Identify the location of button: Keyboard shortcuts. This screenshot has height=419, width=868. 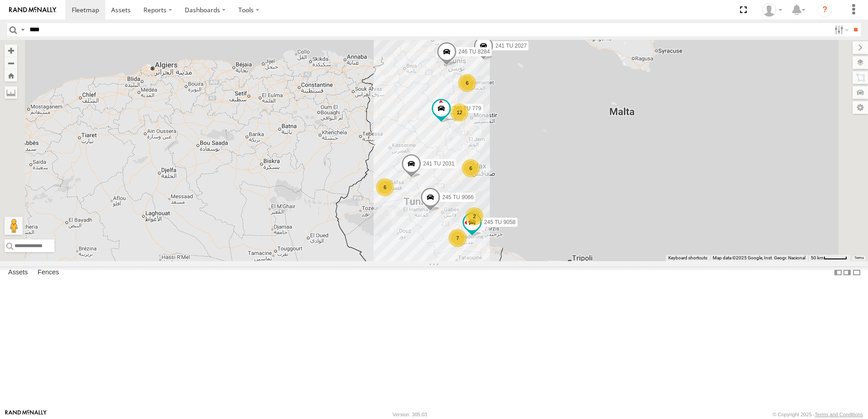
(688, 258).